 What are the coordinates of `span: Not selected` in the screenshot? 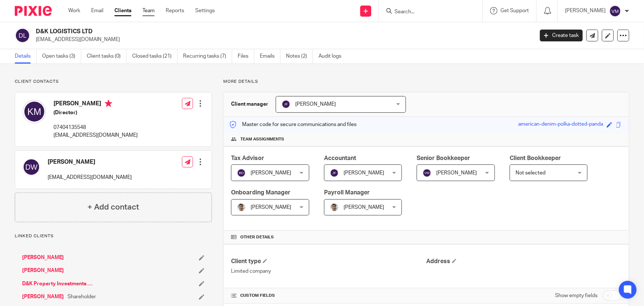 It's located at (531, 173).